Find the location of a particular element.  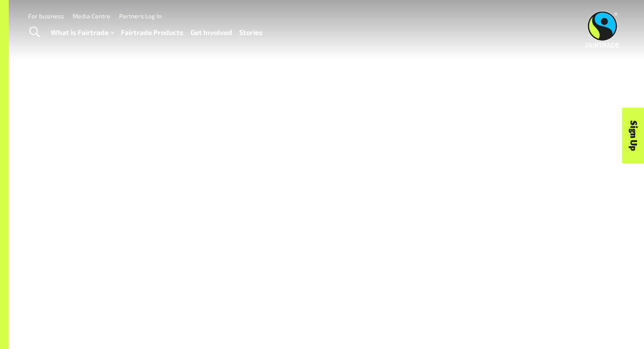

a: Get Involved is located at coordinates (211, 33).